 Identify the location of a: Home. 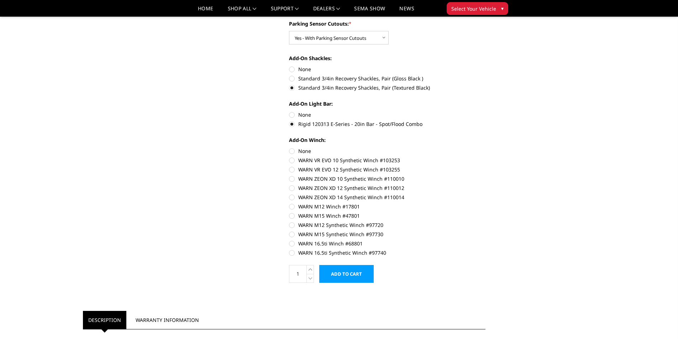
(205, 11).